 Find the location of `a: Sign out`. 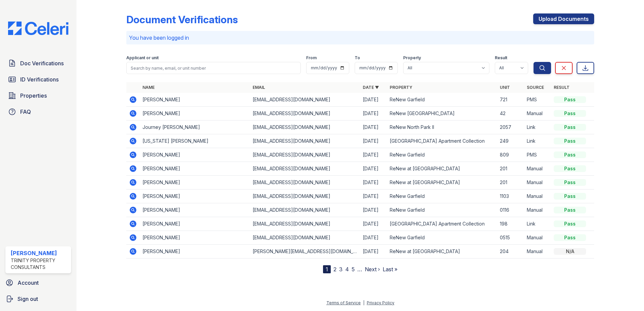

a: Sign out is located at coordinates (38, 299).